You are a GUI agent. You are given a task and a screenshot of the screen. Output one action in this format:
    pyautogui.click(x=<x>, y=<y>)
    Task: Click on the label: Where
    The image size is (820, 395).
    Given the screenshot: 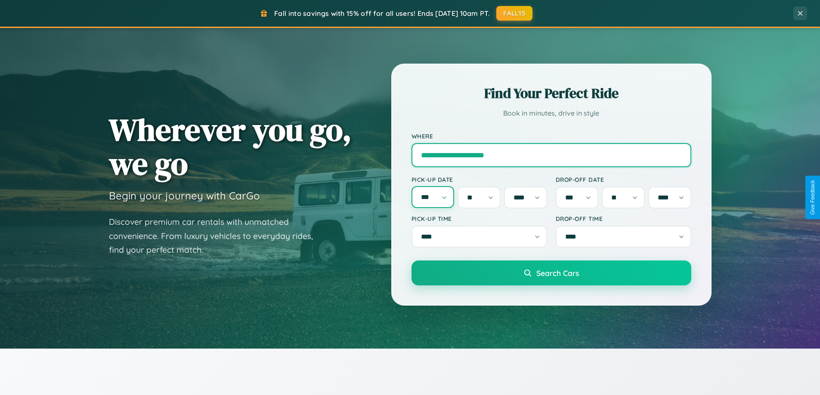 What is the action you would take?
    pyautogui.click(x=551, y=136)
    